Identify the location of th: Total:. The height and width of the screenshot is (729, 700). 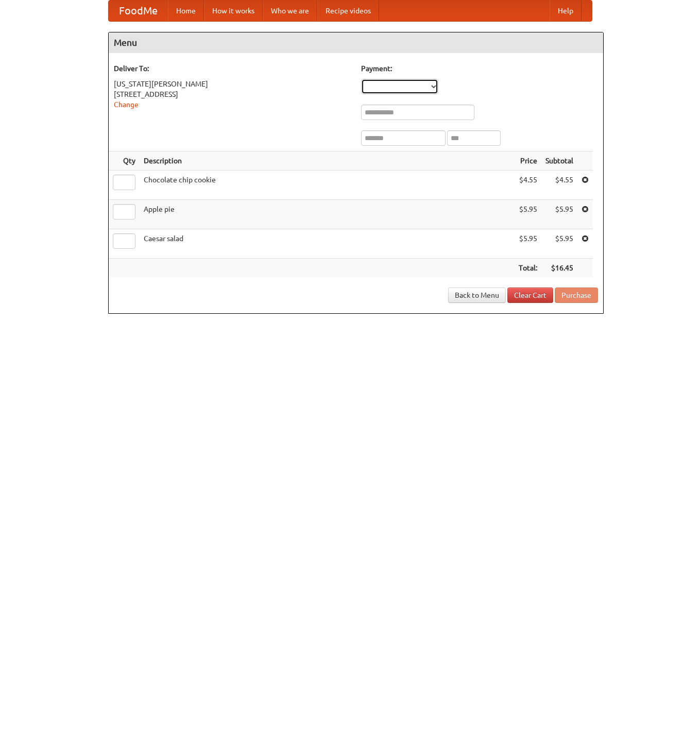
(528, 268).